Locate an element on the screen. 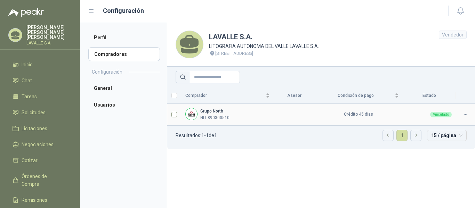 The width and height of the screenshot is (475, 208). li: Página siguiente is located at coordinates (416, 136).